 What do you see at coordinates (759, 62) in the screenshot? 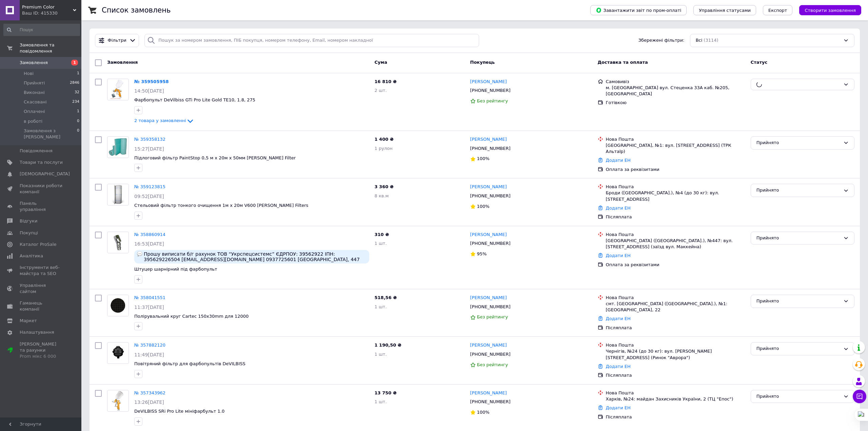
I see `span: Статус` at bounding box center [759, 62].